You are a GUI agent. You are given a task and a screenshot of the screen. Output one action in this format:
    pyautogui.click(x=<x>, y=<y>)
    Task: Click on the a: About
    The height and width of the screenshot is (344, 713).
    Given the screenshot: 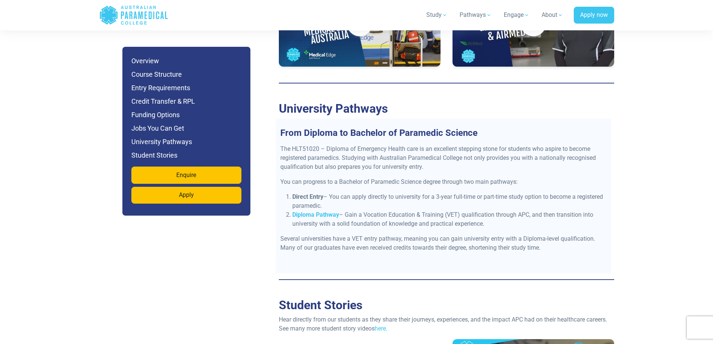 What is the action you would take?
    pyautogui.click(x=552, y=15)
    